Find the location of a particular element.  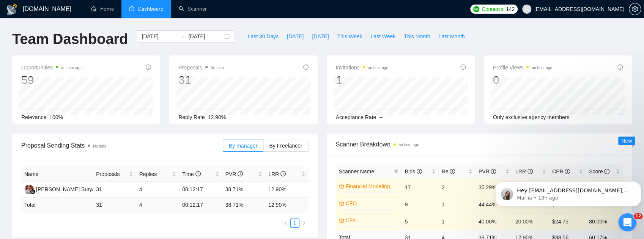

span: Bids is located at coordinates (413, 171).